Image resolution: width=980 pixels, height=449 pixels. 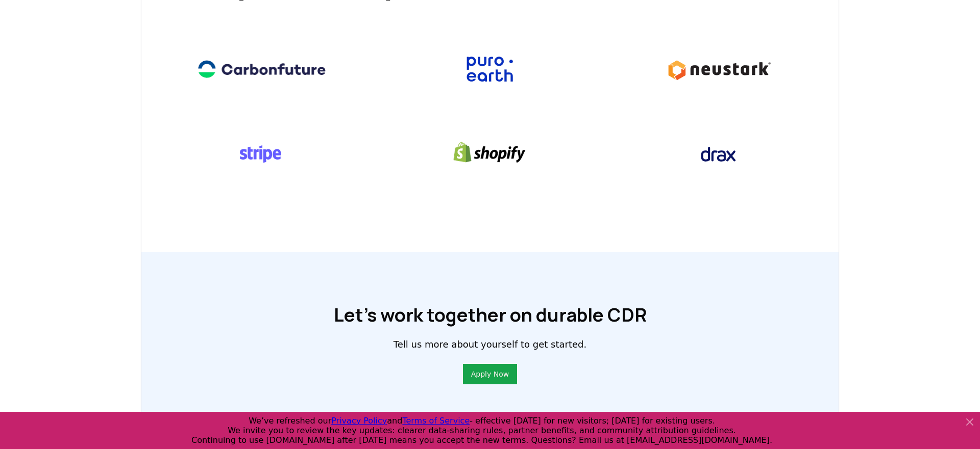 What do you see at coordinates (719, 69) in the screenshot?
I see `img: Neustark logo` at bounding box center [719, 69].